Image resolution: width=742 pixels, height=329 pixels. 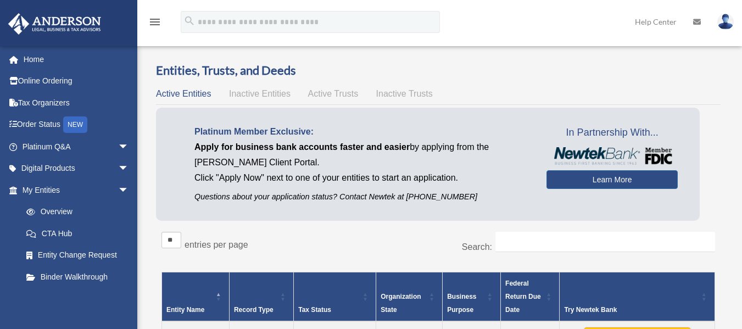 I want to click on th: Business Purpose: Activate to sort, so click(x=472, y=297).